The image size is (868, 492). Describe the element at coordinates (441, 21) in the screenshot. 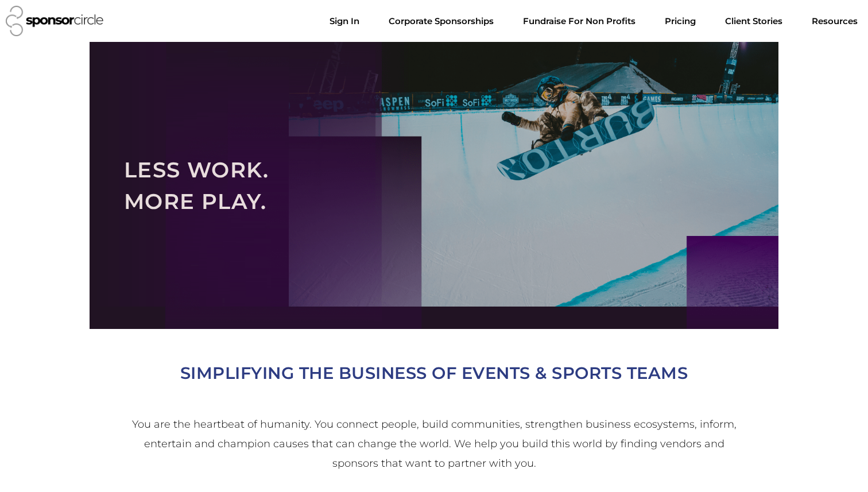

I see `a: Corporate SponsorshipsMenu Toggle` at that location.